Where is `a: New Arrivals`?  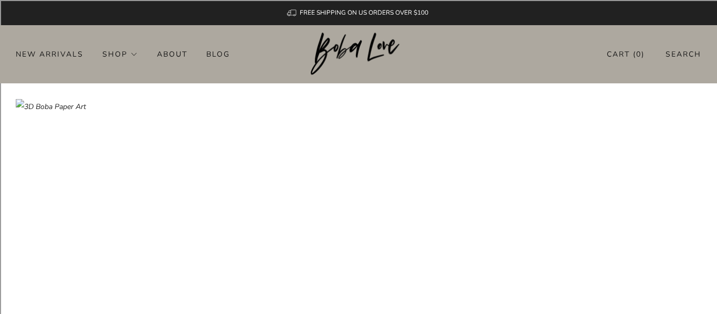 a: New Arrivals is located at coordinates (49, 54).